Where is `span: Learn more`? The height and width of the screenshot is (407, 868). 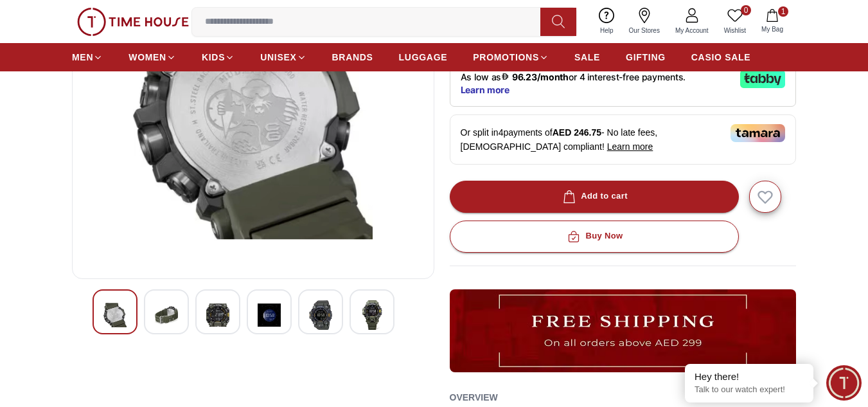
span: Learn more is located at coordinates (630, 146).